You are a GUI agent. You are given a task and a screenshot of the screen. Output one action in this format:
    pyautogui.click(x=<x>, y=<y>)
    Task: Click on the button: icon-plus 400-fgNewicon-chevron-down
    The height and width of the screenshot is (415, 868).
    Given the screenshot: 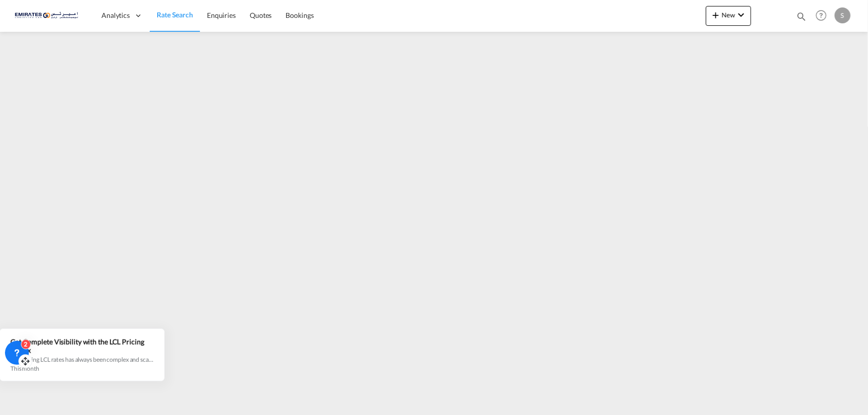 What is the action you would take?
    pyautogui.click(x=728, y=16)
    